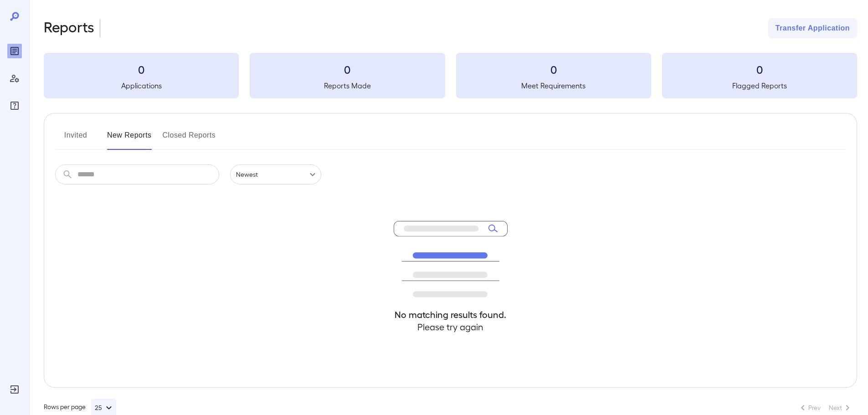 The height and width of the screenshot is (415, 868). I want to click on h4: No matching results found., so click(451, 314).